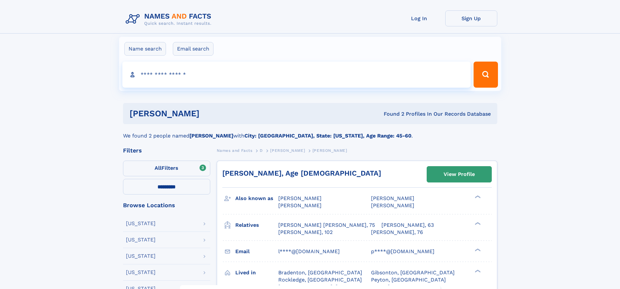 This screenshot has height=289, width=620. I want to click on div: Browse Locations, so click(167, 205).